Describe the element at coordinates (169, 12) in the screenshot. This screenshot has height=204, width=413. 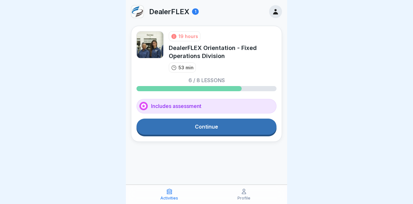
I see `p: DealerFLEX` at that location.